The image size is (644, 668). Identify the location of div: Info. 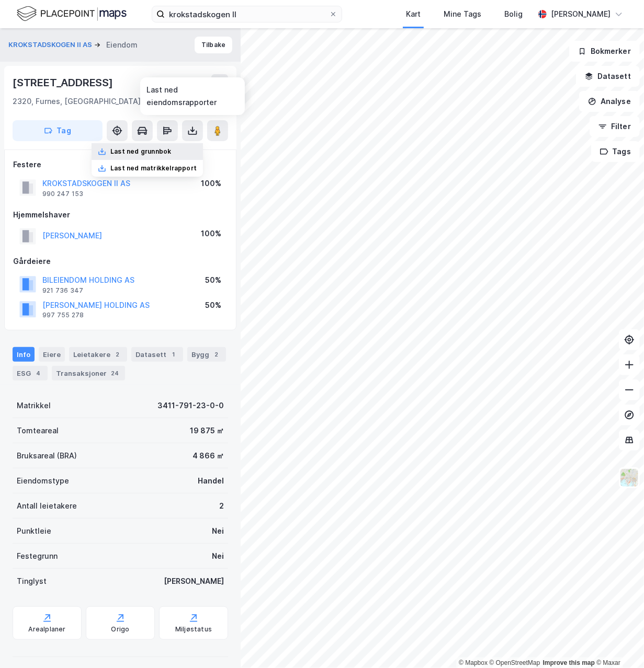
(23, 354).